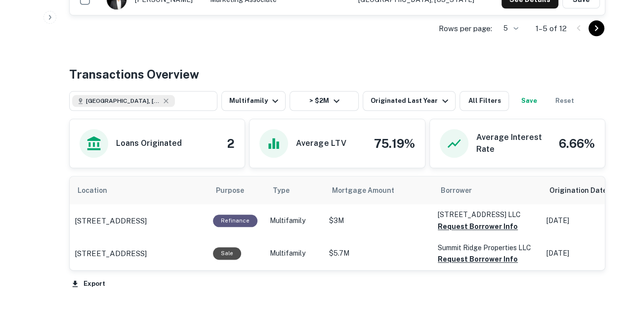 The image size is (625, 312). I want to click on p: $5.7M, so click(379, 253).